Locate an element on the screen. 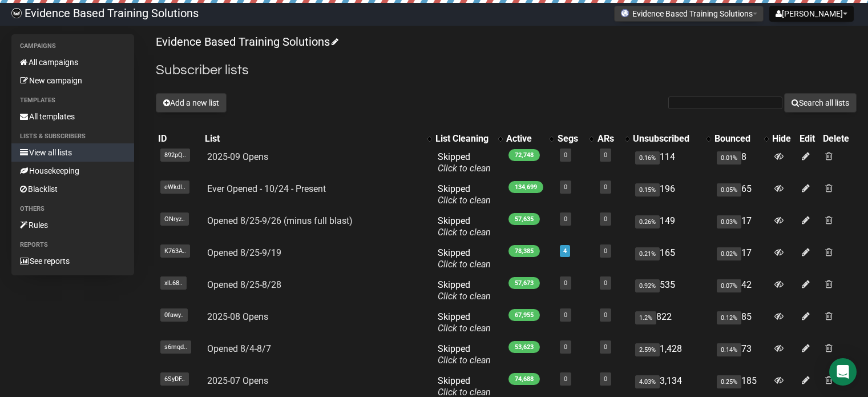  td: 535 is located at coordinates (671, 290).